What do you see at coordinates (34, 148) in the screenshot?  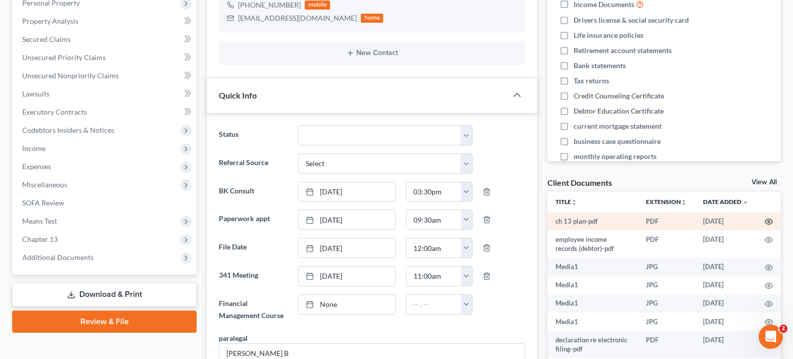 I see `span: Income` at bounding box center [34, 148].